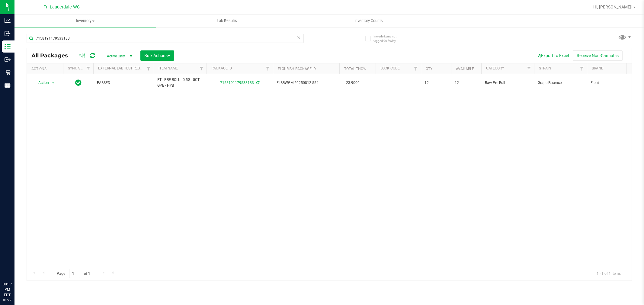 The height and width of the screenshot is (305, 644). What do you see at coordinates (75, 273) in the screenshot?
I see `input: 1` at bounding box center [75, 273].